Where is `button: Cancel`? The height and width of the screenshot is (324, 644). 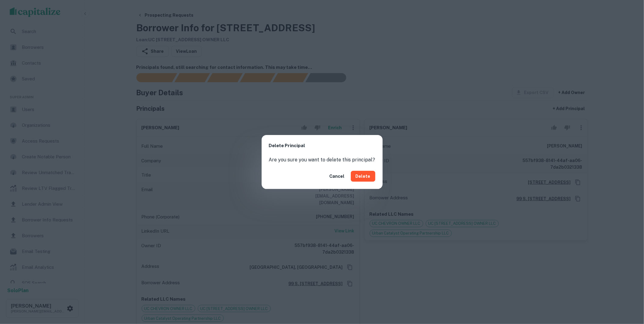 button: Cancel is located at coordinates (338, 176).